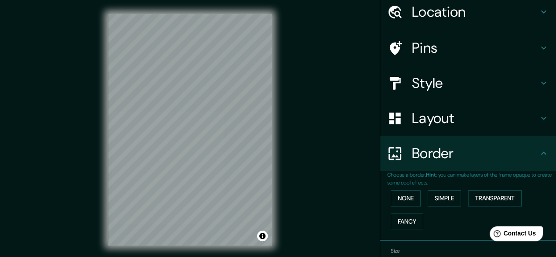  What do you see at coordinates (262, 236) in the screenshot?
I see `button: Toggle attribution` at bounding box center [262, 236].